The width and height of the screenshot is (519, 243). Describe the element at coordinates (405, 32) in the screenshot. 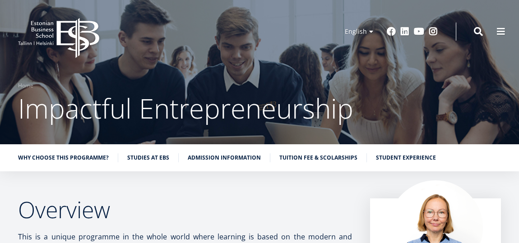

I see `a: Linkedin` at that location.